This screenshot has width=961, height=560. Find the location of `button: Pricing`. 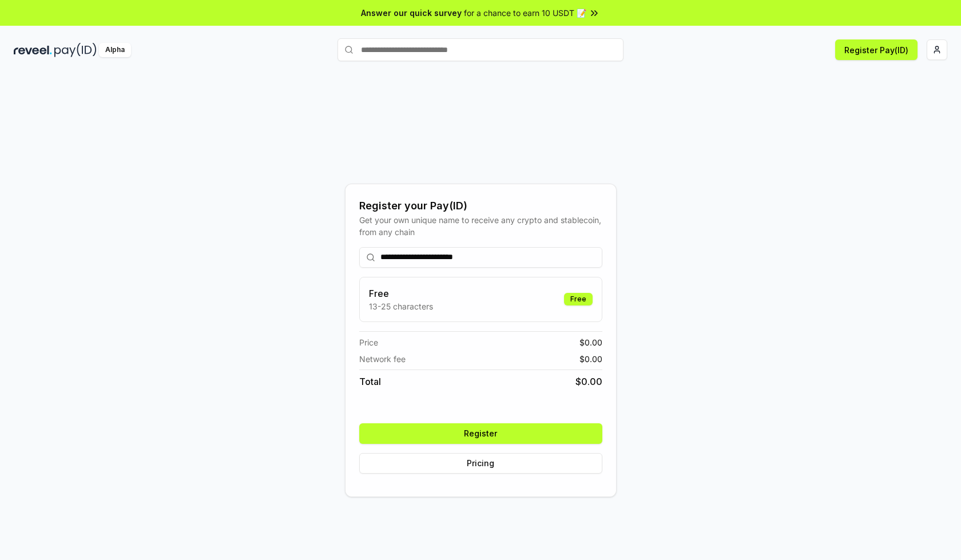

button: Pricing is located at coordinates (481, 464).